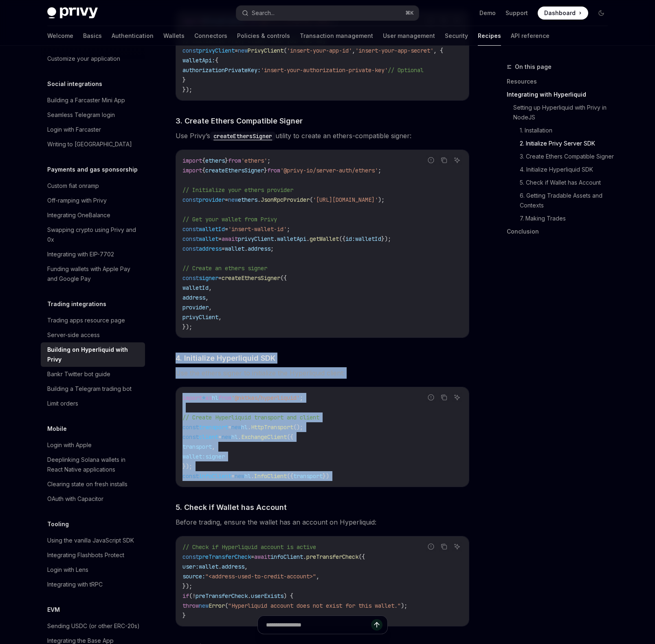 This screenshot has height=644, width=655. What do you see at coordinates (192, 170) in the screenshot?
I see `span: import` at bounding box center [192, 170].